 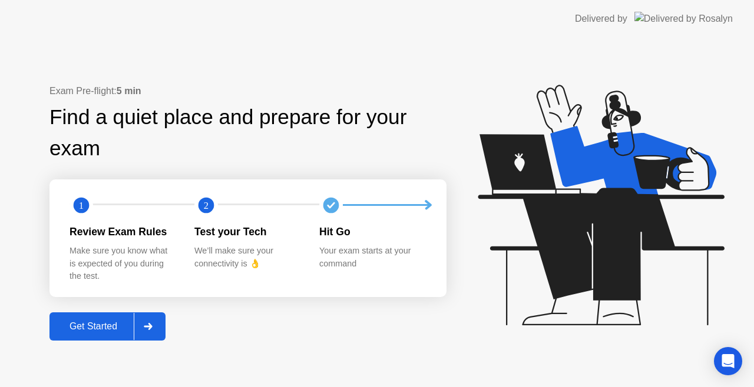 I want to click on div: Open Intercom Messenger, so click(x=728, y=362).